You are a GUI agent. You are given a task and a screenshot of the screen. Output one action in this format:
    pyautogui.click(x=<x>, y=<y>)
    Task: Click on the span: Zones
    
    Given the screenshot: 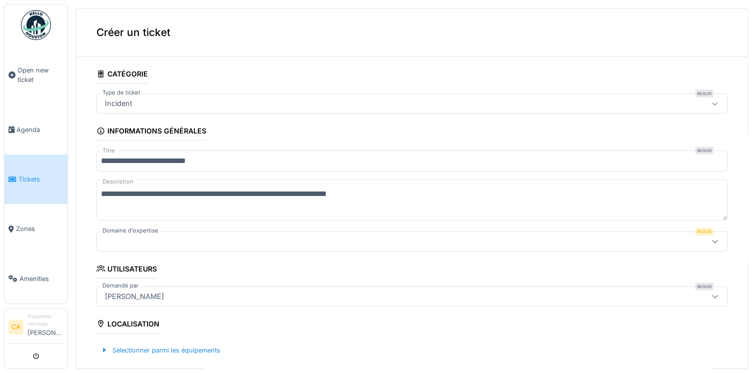 What is the action you would take?
    pyautogui.click(x=39, y=228)
    